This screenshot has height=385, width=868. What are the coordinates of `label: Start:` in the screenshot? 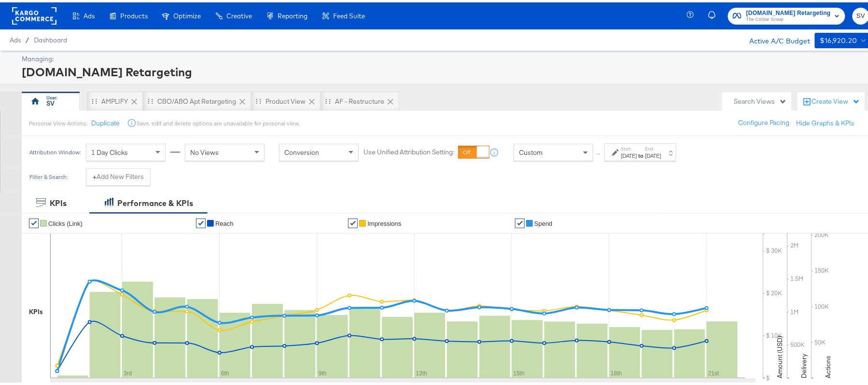 It's located at (629, 147).